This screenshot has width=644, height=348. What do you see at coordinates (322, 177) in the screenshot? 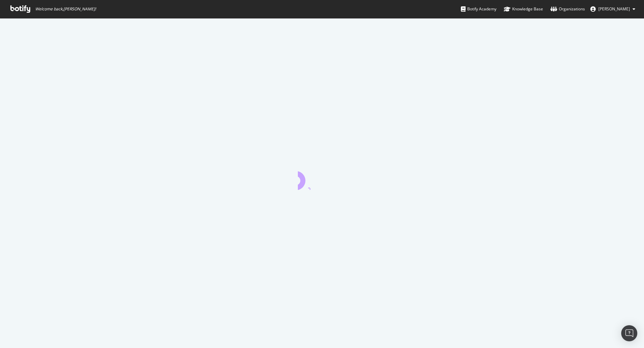
I see `div: animation` at bounding box center [322, 177].